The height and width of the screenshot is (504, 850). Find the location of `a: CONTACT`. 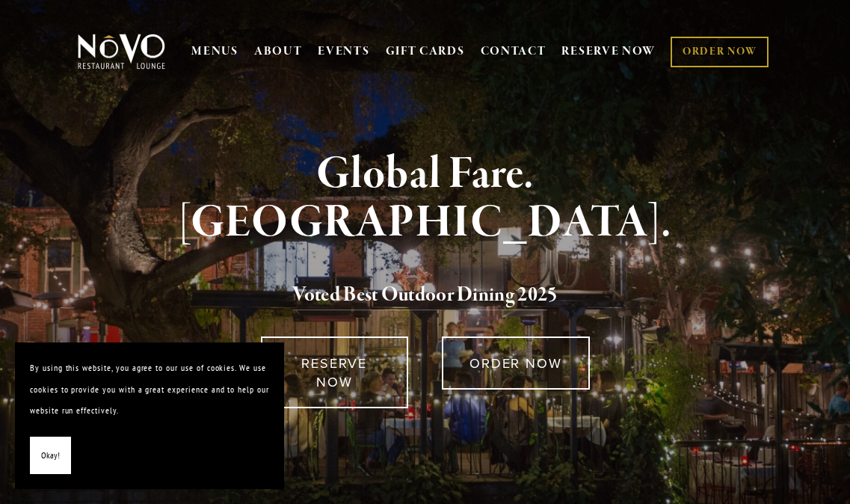

a: CONTACT is located at coordinates (514, 52).